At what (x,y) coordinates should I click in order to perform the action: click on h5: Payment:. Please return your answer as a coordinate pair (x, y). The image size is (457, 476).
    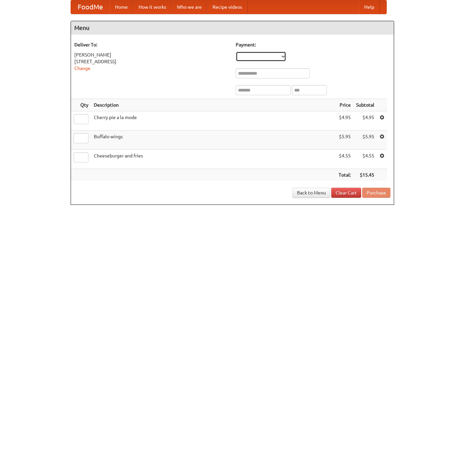
    Looking at the image, I should click on (313, 45).